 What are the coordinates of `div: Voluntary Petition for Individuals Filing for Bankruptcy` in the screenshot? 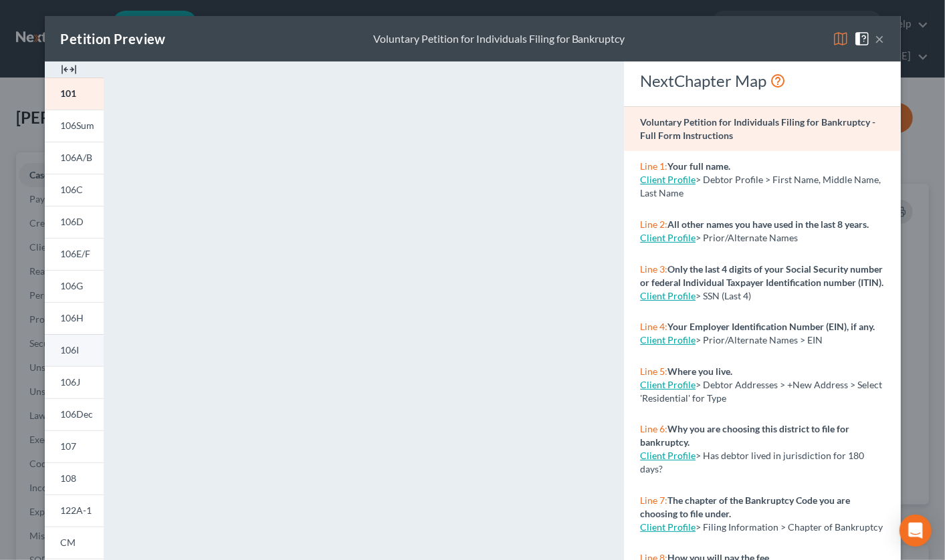 It's located at (499, 39).